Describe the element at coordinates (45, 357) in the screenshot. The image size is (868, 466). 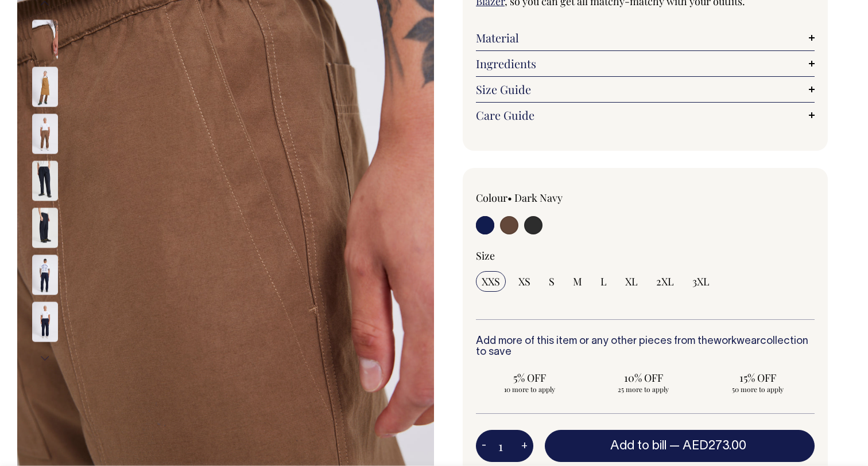
I see `button: Next` at that location.